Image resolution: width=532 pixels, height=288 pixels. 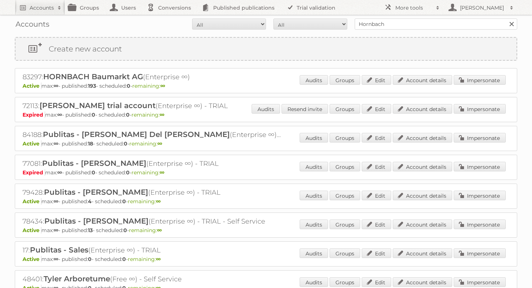 What do you see at coordinates (152, 77) in the screenshot?
I see `h2: 83297: (Enterprise ∞)` at bounding box center [152, 77].